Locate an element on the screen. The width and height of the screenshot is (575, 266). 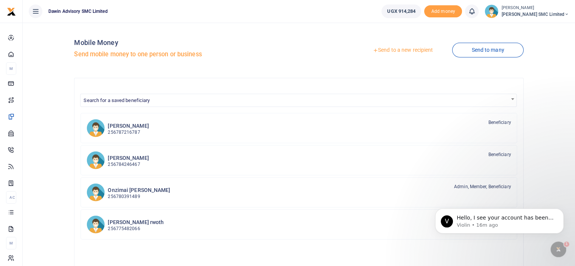
span: UGX 914,284 is located at coordinates (401, 11).